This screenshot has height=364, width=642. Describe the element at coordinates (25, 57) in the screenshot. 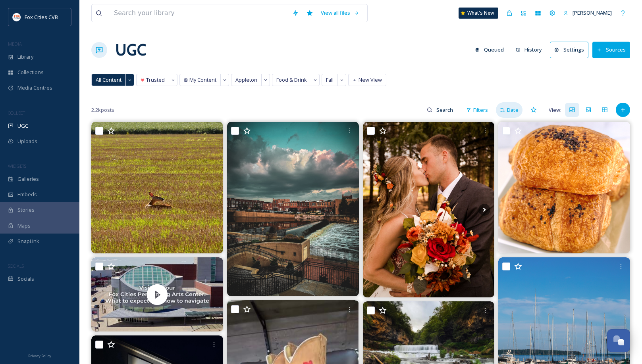

I see `span: Library` at that location.